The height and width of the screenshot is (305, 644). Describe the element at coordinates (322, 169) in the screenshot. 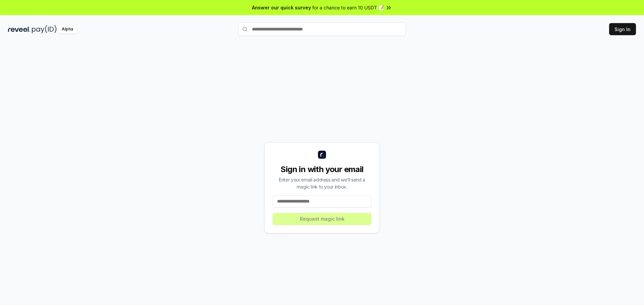

I see `div: Sign in with your email` at that location.